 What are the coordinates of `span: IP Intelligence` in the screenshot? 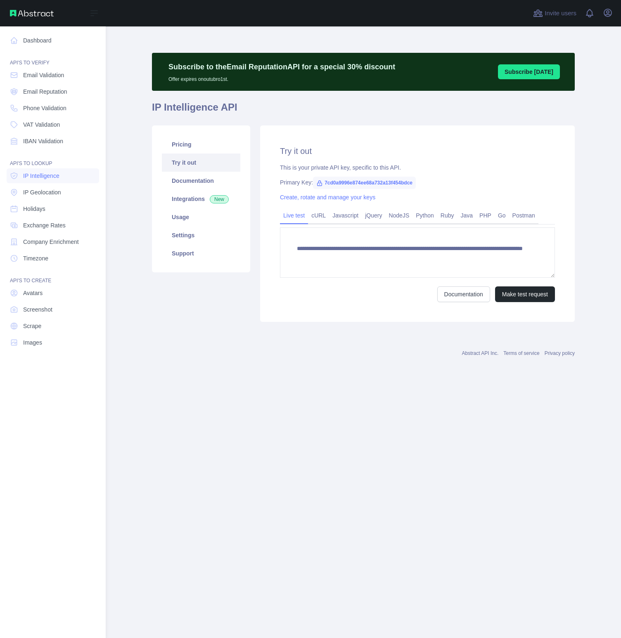 It's located at (41, 176).